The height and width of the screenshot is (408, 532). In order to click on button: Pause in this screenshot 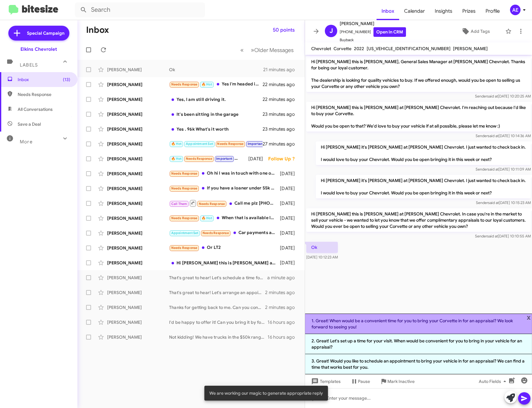, I will do `click(360, 381)`.